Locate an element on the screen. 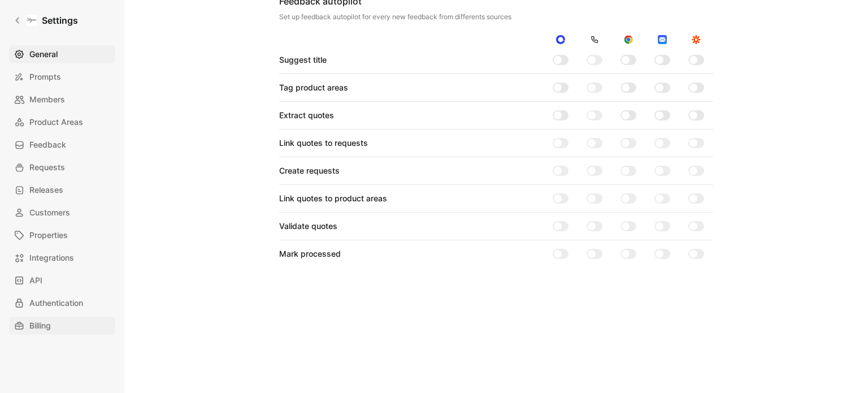 The width and height of the screenshot is (868, 393). a: Members is located at coordinates (62, 100).